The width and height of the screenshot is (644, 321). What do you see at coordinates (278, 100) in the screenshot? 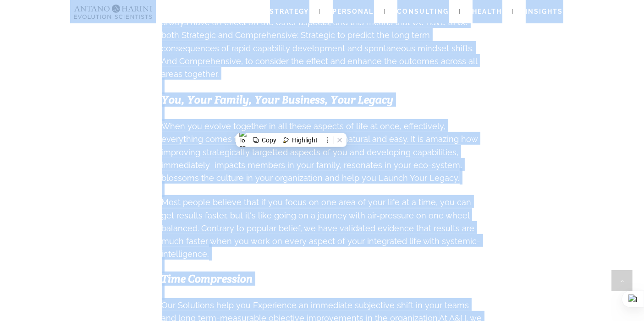
I see `span: You, Your Family, Your Business, Your Legacy` at bounding box center [278, 100].